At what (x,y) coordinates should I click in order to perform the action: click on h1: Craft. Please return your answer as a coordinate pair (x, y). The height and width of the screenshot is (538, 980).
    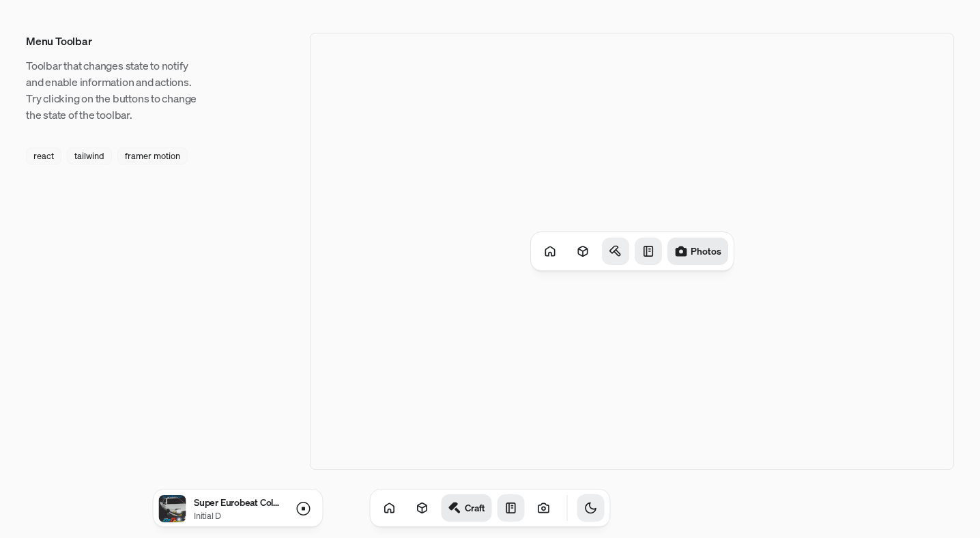
    Looking at the image, I should click on (475, 507).